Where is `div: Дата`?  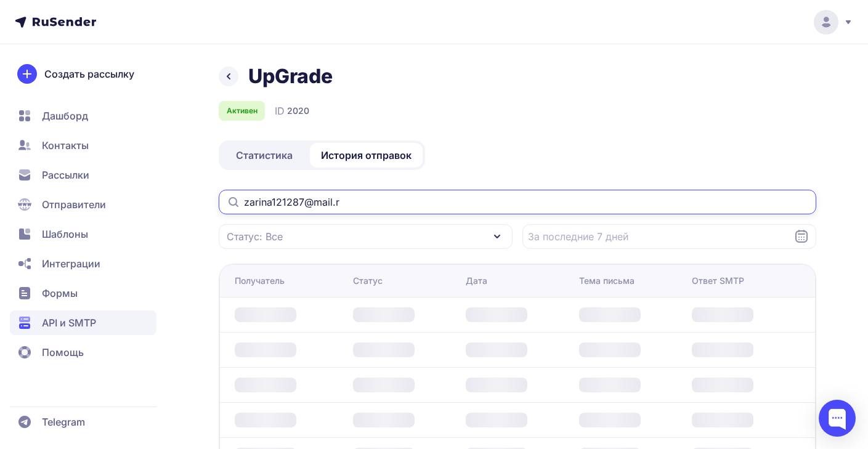
div: Дата is located at coordinates (477, 281).